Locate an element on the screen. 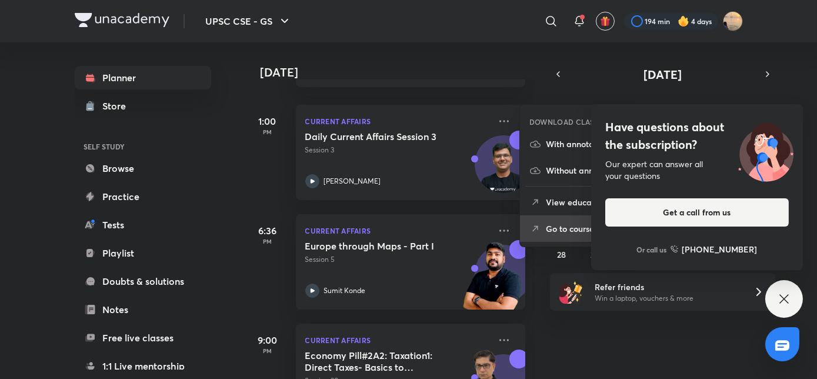 The width and height of the screenshot is (817, 379). abbr: Wednesday is located at coordinates (663, 106).